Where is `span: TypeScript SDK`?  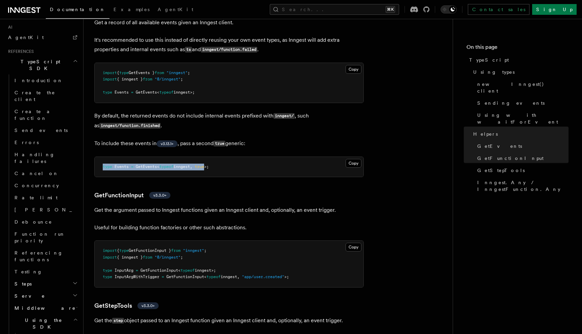 span: TypeScript SDK is located at coordinates (39, 65).